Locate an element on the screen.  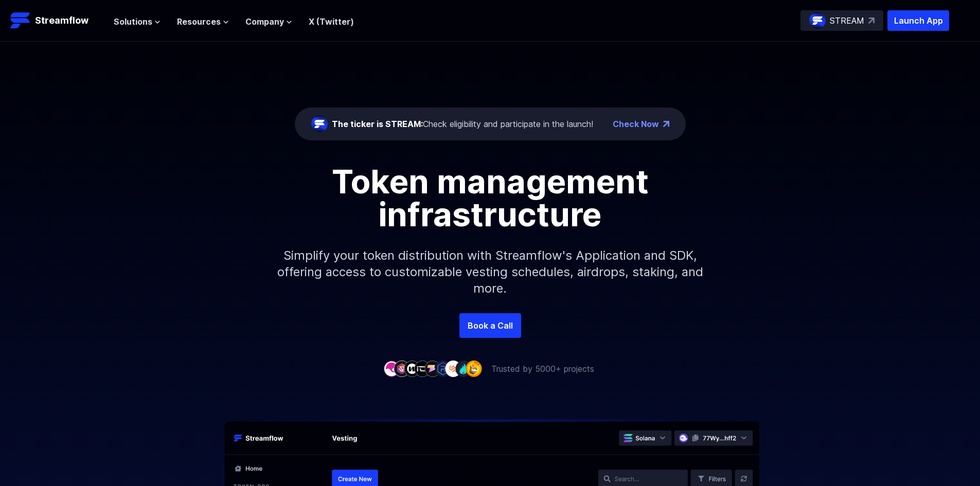
a: X (Twitter) is located at coordinates (332, 21).